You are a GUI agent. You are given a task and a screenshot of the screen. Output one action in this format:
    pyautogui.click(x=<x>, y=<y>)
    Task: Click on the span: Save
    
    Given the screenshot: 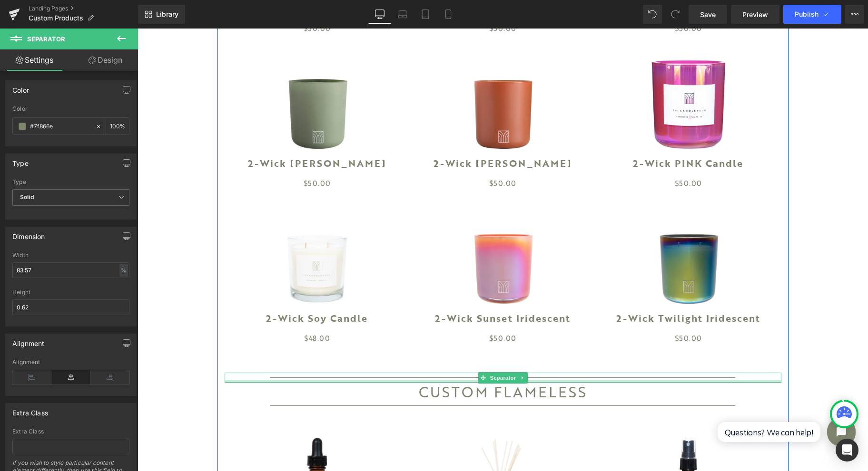 What is the action you would take?
    pyautogui.click(x=707, y=14)
    